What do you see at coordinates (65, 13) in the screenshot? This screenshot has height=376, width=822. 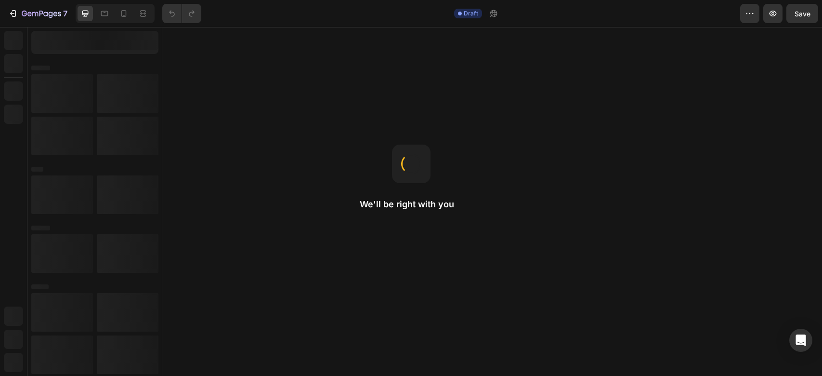 I see `p: 7` at bounding box center [65, 13].